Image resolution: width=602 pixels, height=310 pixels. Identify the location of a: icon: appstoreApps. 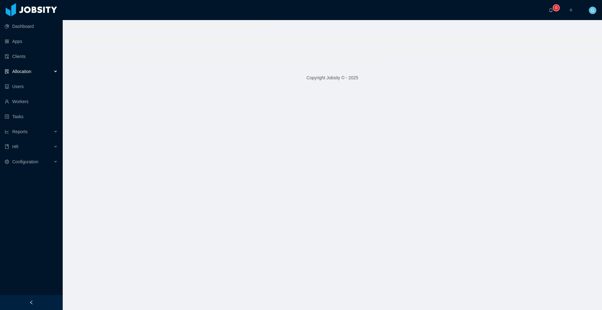
(31, 41).